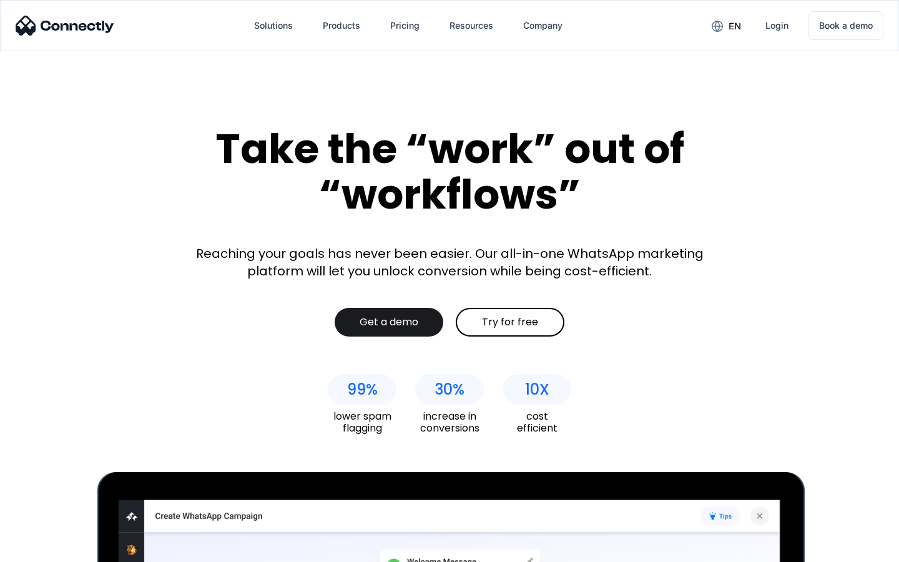 Image resolution: width=899 pixels, height=562 pixels. I want to click on a: Get a demo, so click(389, 322).